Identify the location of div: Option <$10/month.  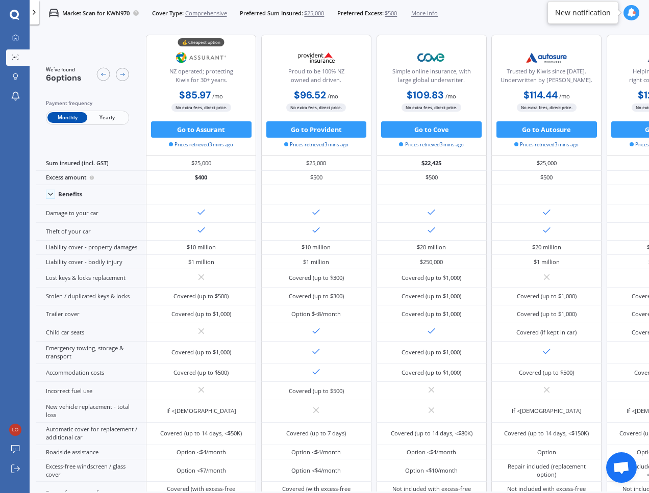
(431, 471).